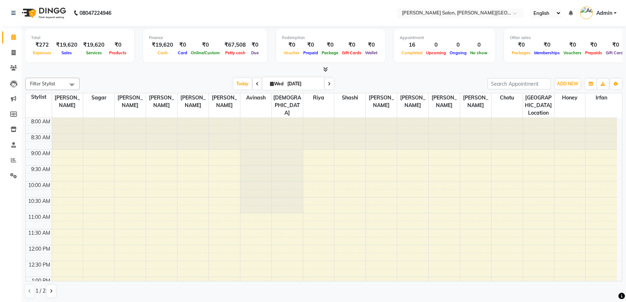  Describe the element at coordinates (39, 185) in the screenshot. I see `div: 10:00 AM` at that location.